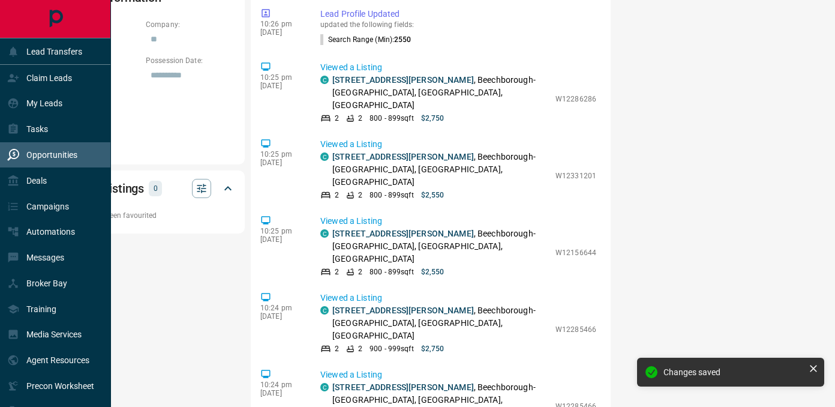 This screenshot has height=407, width=835. What do you see at coordinates (576, 329) in the screenshot?
I see `p: W12285466` at bounding box center [576, 329].